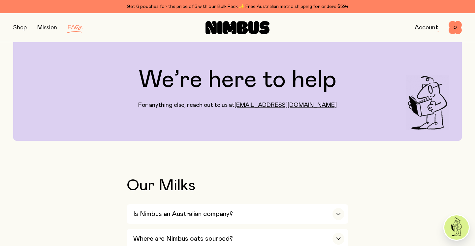 The width and height of the screenshot is (475, 246). I want to click on h3: Is Nimbus an Australian company?, so click(183, 214).